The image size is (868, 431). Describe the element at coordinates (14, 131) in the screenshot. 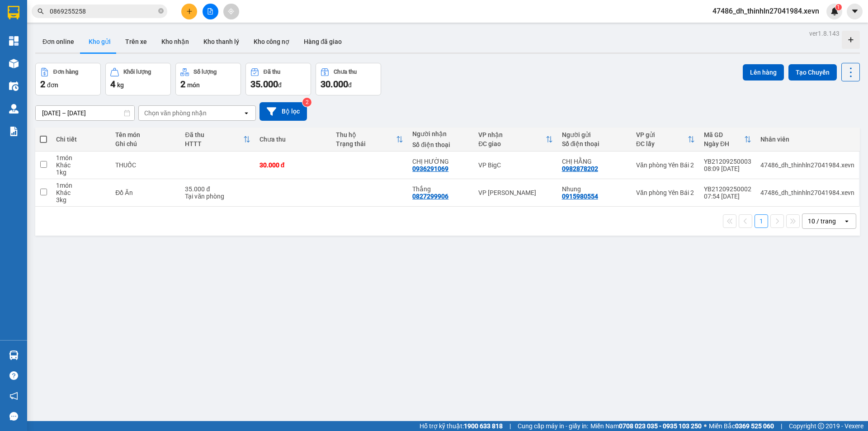

I see `img: solution-icon` at that location.